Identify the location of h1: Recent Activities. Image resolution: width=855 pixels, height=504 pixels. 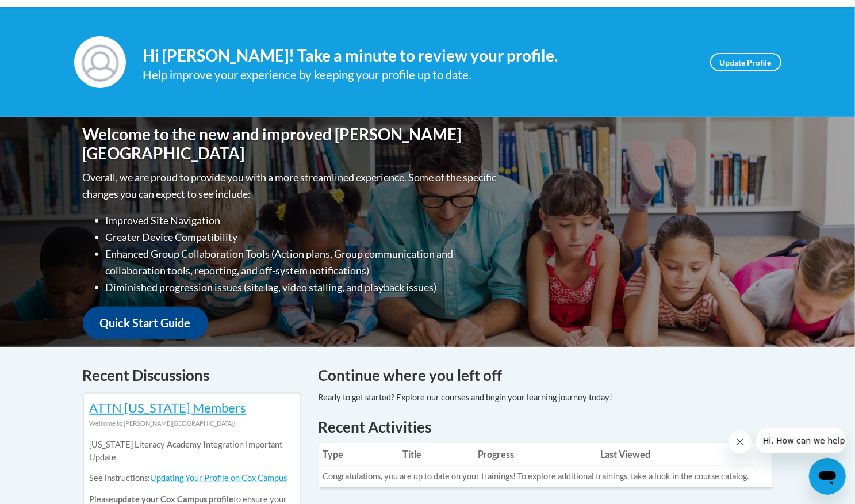
(546, 427).